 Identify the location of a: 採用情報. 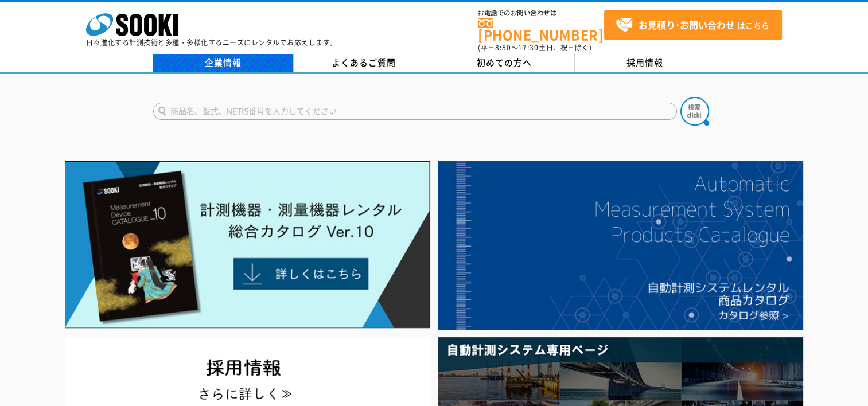
(645, 63).